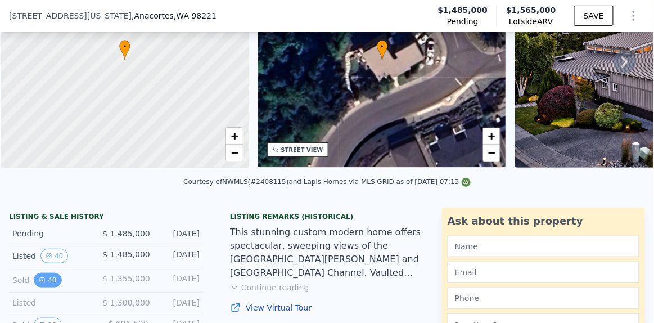 The height and width of the screenshot is (323, 654). I want to click on input: Phone, so click(543, 298).